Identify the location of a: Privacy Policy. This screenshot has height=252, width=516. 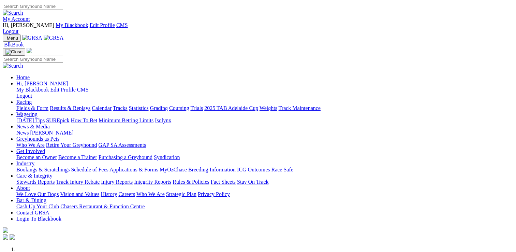
(214, 194).